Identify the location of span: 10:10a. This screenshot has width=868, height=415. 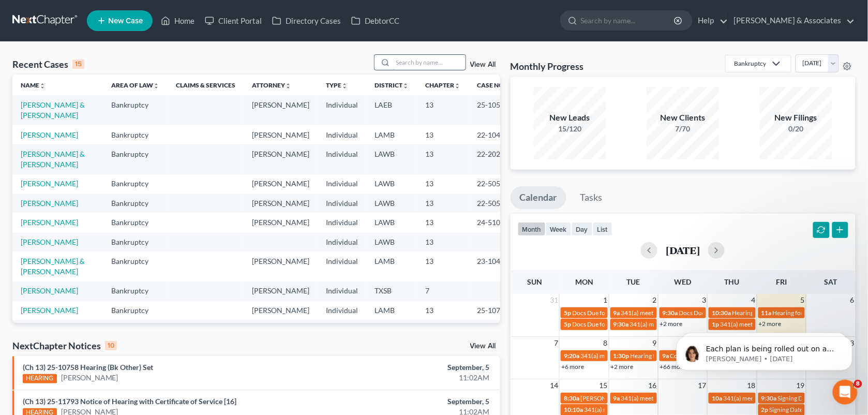
(573, 409).